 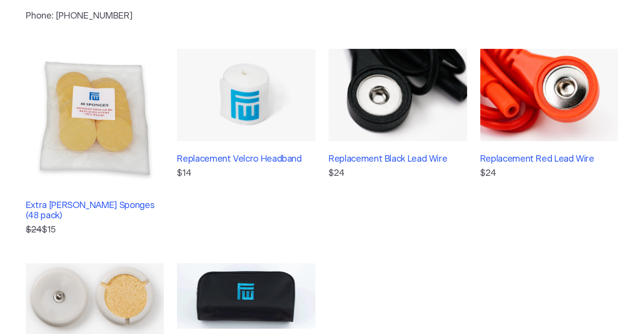 What do you see at coordinates (550, 95) in the screenshot?
I see `img: Replacement Red Lead Wire` at bounding box center [550, 95].